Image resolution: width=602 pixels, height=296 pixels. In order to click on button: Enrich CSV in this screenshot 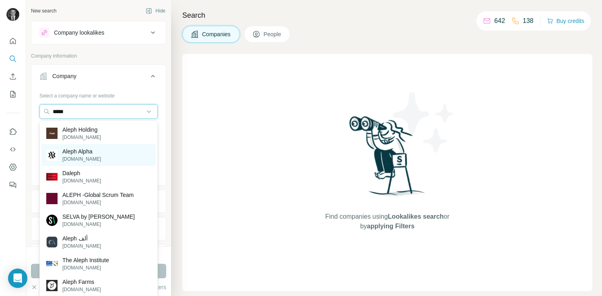, I will do `click(13, 76)`.